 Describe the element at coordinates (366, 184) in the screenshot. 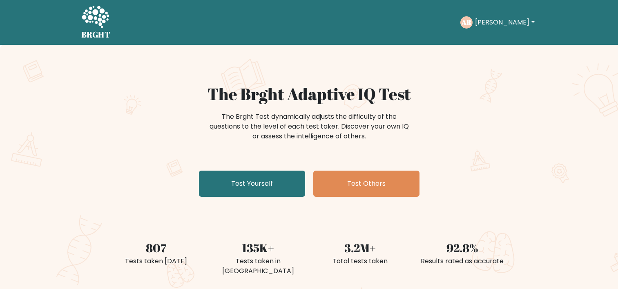

I see `a: Test Others` at that location.